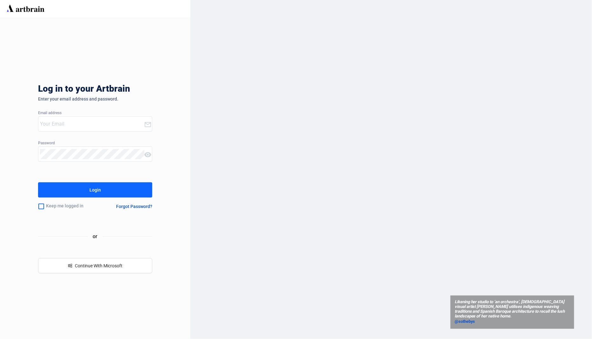 The height and width of the screenshot is (339, 592). What do you see at coordinates (95, 190) in the screenshot?
I see `div: Login` at bounding box center [95, 190].